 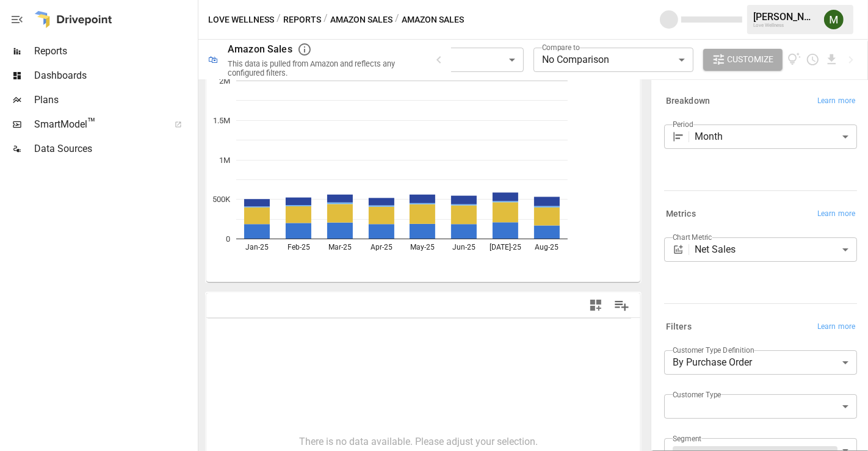 I want to click on div: Love Wellness, so click(x=785, y=25).